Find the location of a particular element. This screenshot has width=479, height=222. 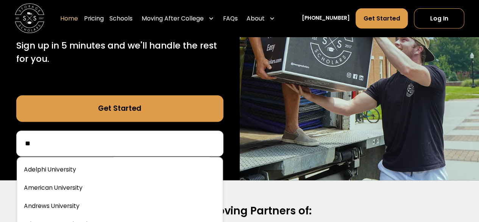

a: Pricing is located at coordinates (94, 19).